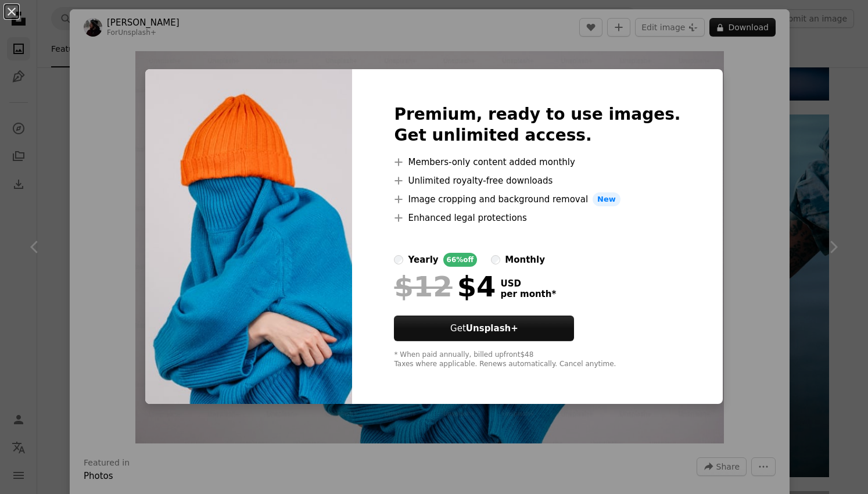 The height and width of the screenshot is (494, 868). I want to click on img: premium_photo-1758698145702-7f08b2dae2b3, so click(249, 237).